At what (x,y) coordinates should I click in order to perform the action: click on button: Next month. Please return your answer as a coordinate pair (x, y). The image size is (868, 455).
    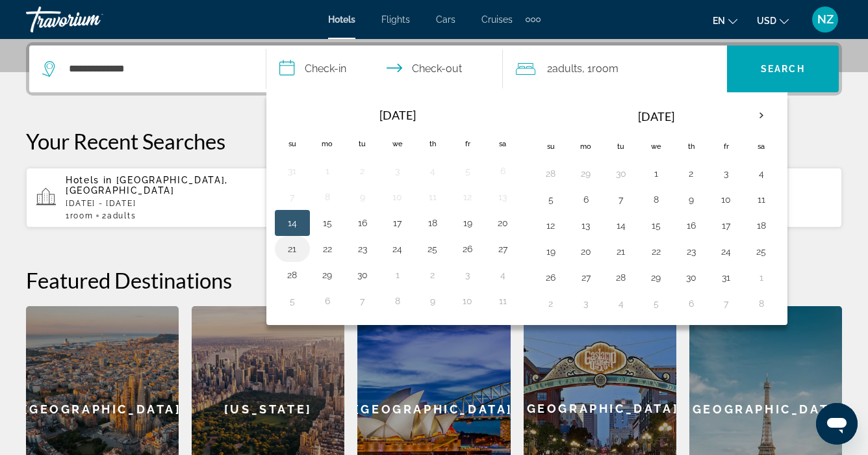
    Looking at the image, I should click on (761, 116).